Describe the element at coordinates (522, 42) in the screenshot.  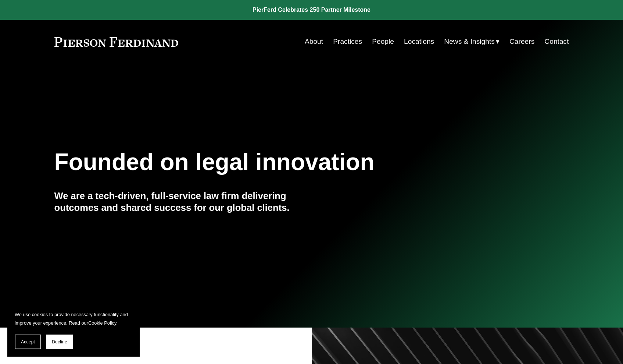
I see `a: Careers` at that location.